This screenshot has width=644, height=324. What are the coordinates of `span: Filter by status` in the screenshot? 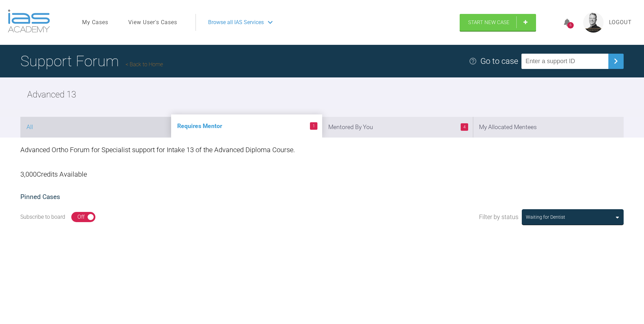 It's located at (499, 217).